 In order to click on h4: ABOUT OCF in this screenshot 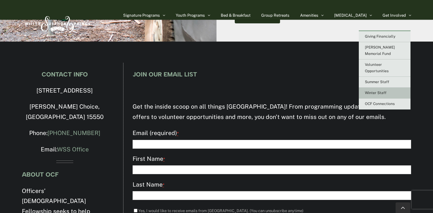, I will do `click(65, 175)`.